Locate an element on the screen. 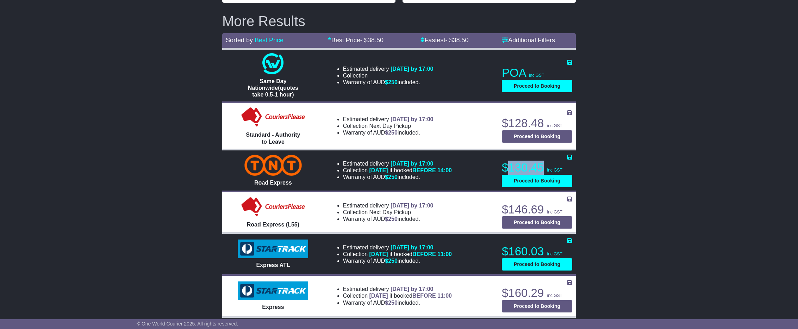  span: Standard - Authority to Leave is located at coordinates (273, 138).